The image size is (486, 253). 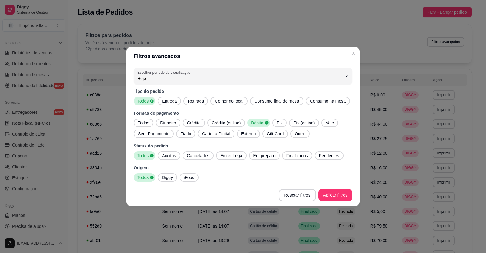 What do you see at coordinates (198, 156) in the screenshot?
I see `button: Cancelados` at bounding box center [198, 156].